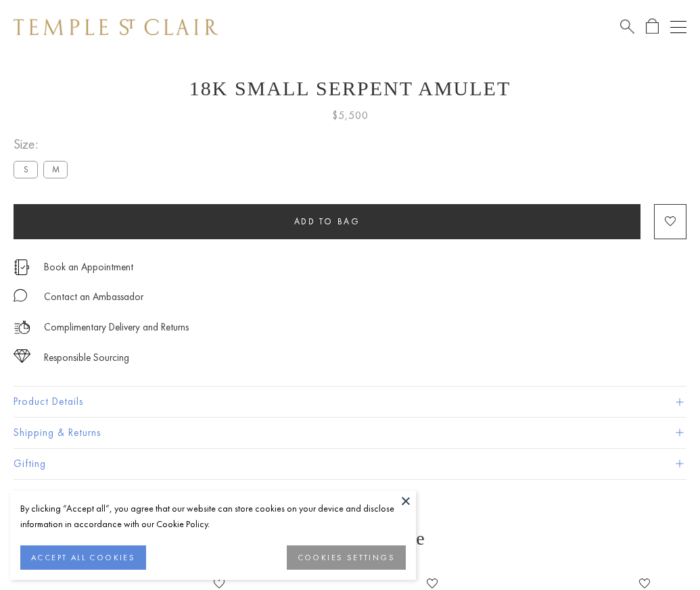 Image resolution: width=700 pixels, height=590 pixels. I want to click on img: icon_sourcing.svg, so click(21, 356).